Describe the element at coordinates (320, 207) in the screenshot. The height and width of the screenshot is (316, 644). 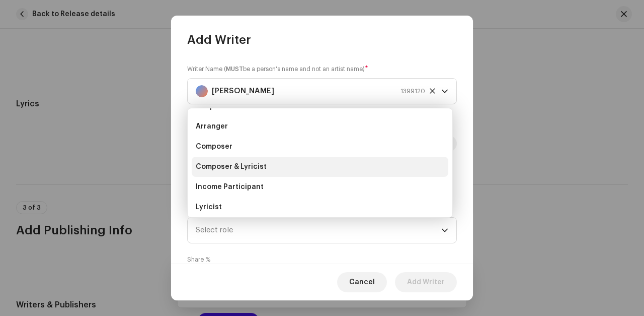
I see `li: Lyricist` at that location.